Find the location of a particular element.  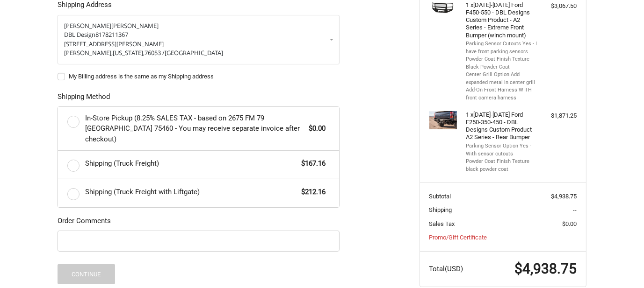

li: Center Grill Option Add expanded metal in center grill is located at coordinates (502, 78).